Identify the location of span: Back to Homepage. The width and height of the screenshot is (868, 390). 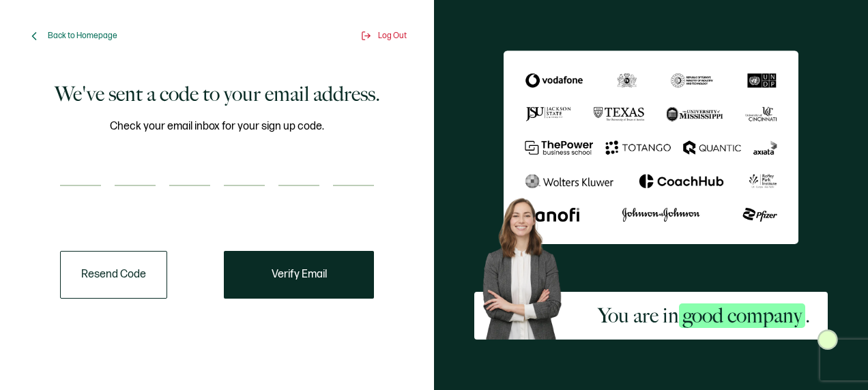
(82, 36).